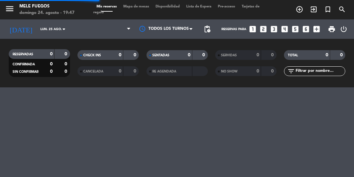 The image size is (354, 177). Describe the element at coordinates (306, 29) in the screenshot. I see `i: looks_6` at that location.